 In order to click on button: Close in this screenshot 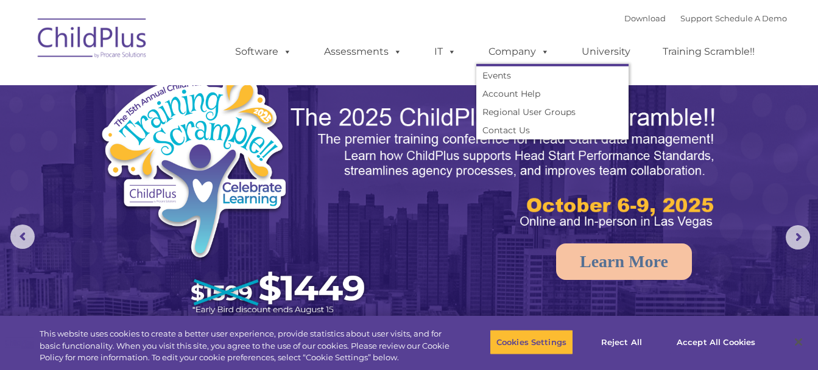, I will do `click(799, 342)`.